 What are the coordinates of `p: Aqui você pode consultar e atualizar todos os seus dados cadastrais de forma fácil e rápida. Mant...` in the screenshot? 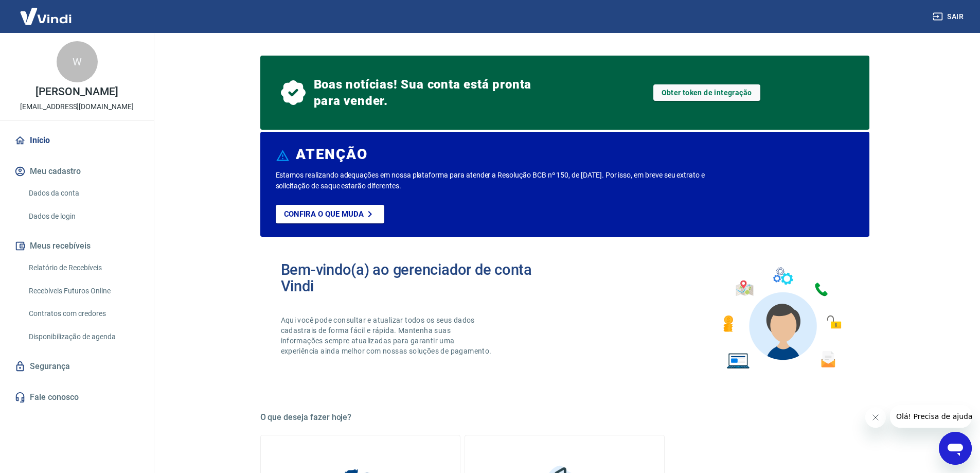 It's located at (387, 335).